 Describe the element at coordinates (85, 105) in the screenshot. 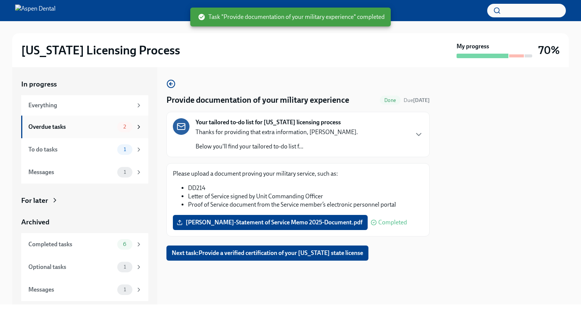

I see `a: Everything` at that location.